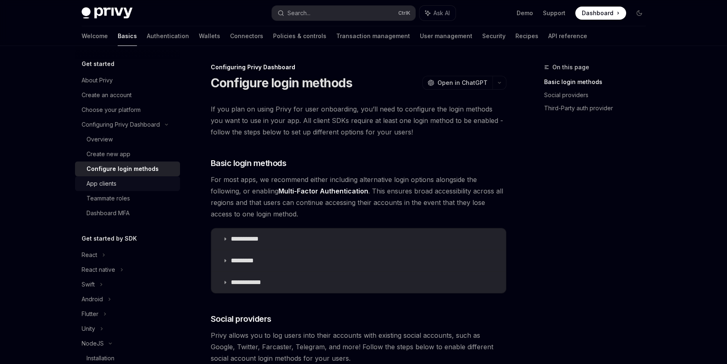 This screenshot has width=727, height=364. Describe the element at coordinates (446, 36) in the screenshot. I see `a: User management` at that location.